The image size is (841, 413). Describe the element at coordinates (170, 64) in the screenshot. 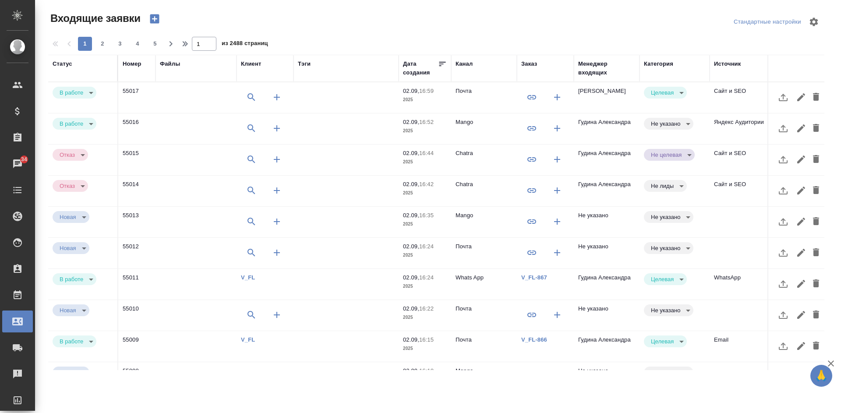

I see `div: Файлы` at that location.